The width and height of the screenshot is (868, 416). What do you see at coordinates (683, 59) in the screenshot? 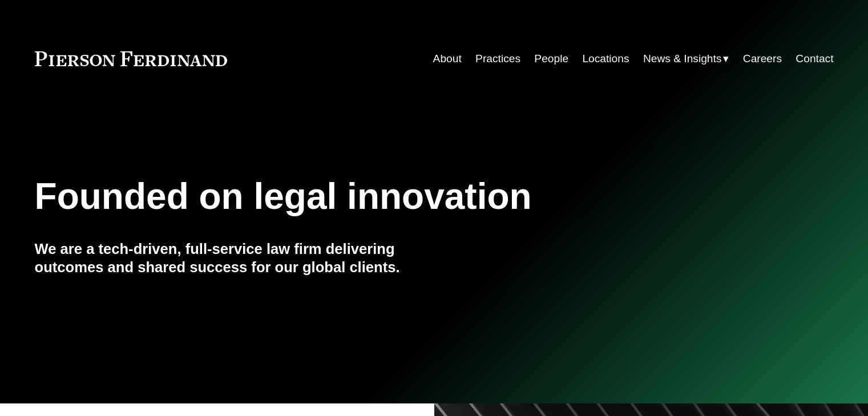
I see `span: News & Insights` at bounding box center [683, 59].